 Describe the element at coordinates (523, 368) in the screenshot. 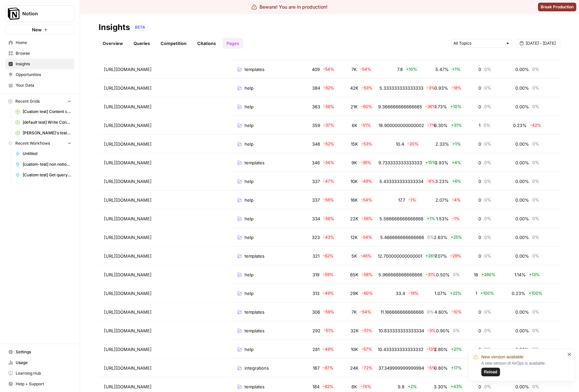

I see `div: A new version of AirOps is available.` at that location.